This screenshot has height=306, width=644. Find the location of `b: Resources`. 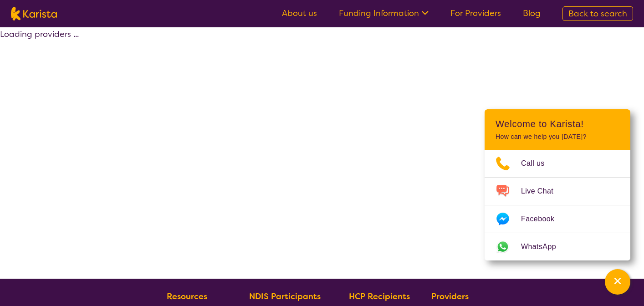

b: Resources is located at coordinates (187, 296).